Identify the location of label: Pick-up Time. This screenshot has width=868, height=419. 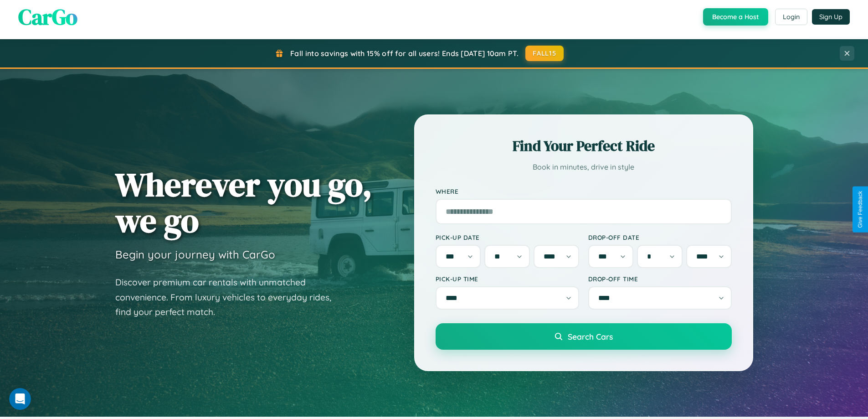
(508, 279).